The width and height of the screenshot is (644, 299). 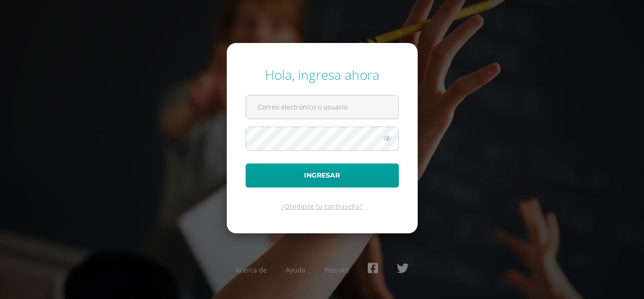 I want to click on a: ¿Olvidaste tu contraseña?, so click(x=322, y=206).